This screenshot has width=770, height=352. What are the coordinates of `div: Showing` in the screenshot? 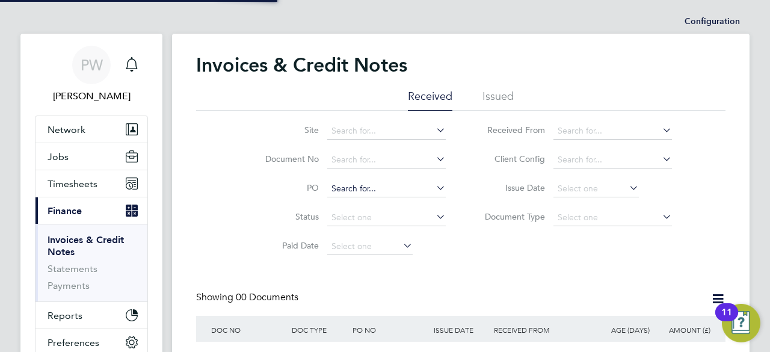 It's located at (248, 297).